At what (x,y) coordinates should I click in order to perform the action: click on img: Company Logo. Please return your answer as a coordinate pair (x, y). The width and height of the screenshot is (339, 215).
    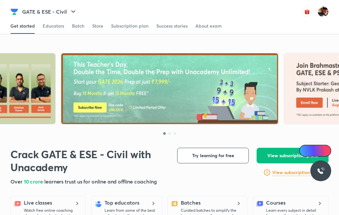
    Looking at the image, I should click on (14, 12).